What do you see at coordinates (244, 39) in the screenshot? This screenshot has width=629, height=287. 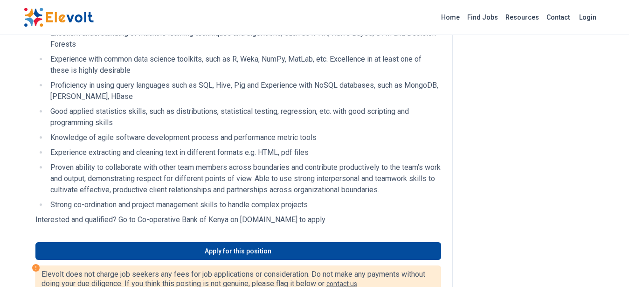 I see `li: Excellent understanding of machine learning techniques and algorithms, such as k-NN, Naive Bayes,...` at bounding box center [244, 39].